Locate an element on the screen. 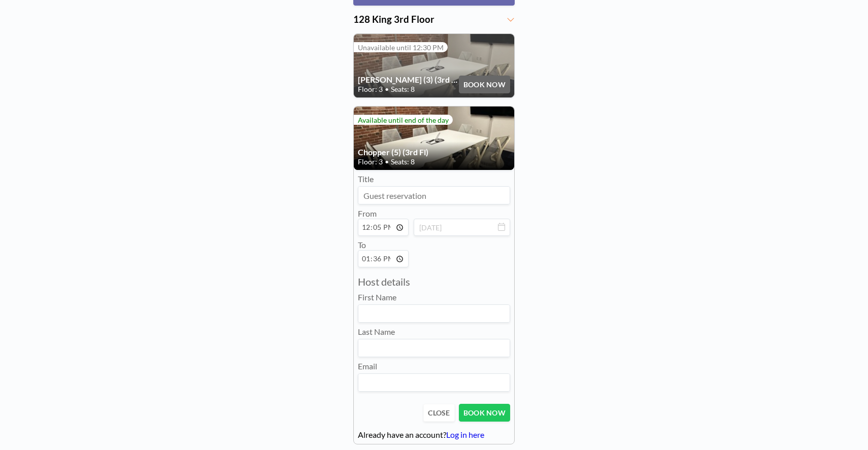 Image resolution: width=868 pixels, height=450 pixels. label: First Name is located at coordinates (377, 297).